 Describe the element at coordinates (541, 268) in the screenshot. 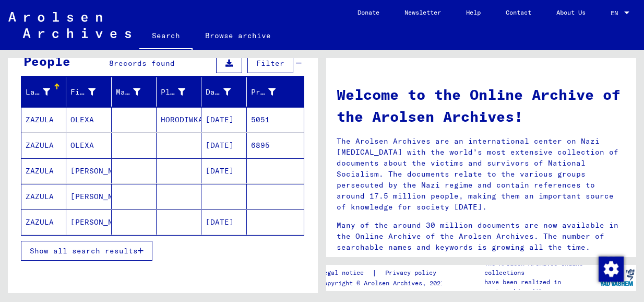

I see `p: The Arolsen Archives online collections` at that location.